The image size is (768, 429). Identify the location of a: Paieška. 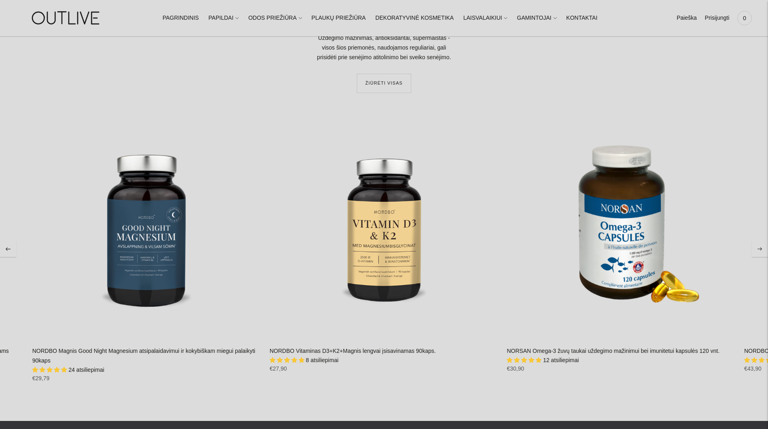
(687, 18).